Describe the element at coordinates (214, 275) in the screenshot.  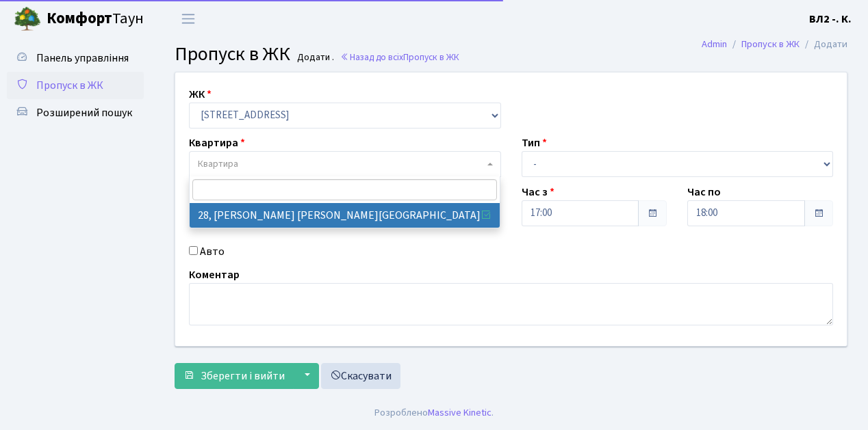
I see `label: Коментар` at that location.